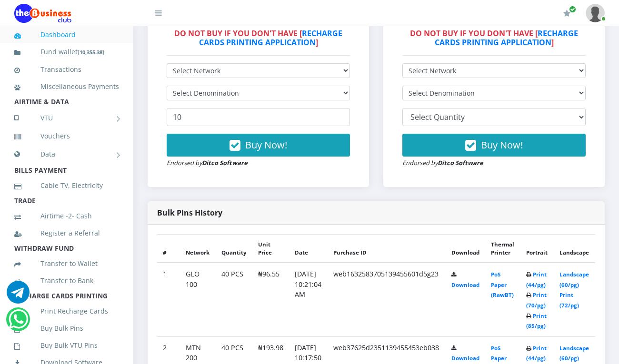 This screenshot has width=619, height=364. I want to click on td: ₦96.55, so click(271, 300).